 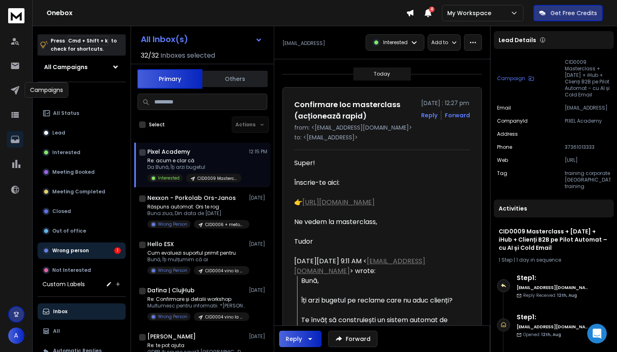 I want to click on button: Others, so click(x=235, y=79).